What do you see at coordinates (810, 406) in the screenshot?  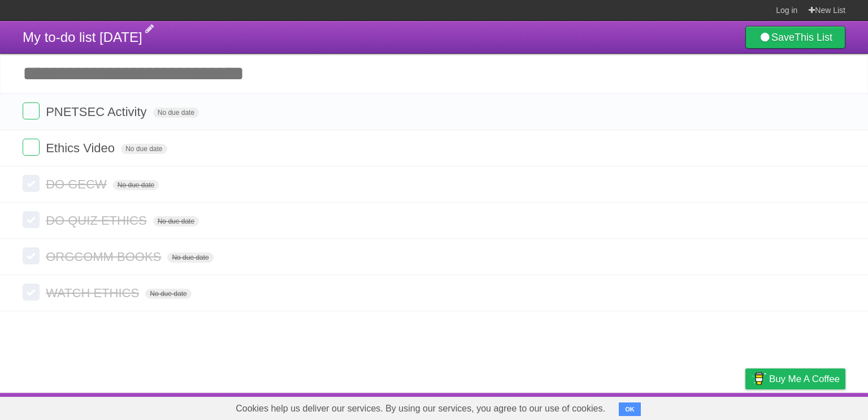 I see `a: Suggest a feature` at bounding box center [810, 406].